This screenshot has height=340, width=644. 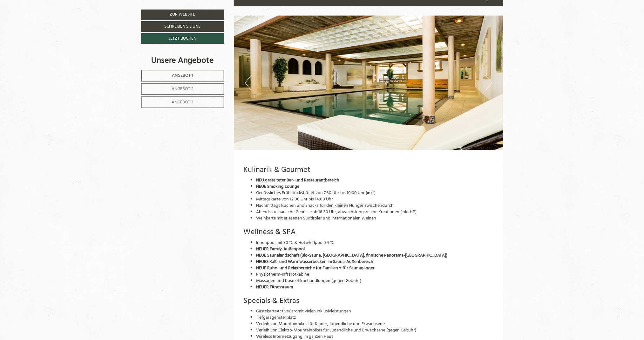 I want to click on li: Wireless Internetzugang im ganzen Haus, so click(x=375, y=337).